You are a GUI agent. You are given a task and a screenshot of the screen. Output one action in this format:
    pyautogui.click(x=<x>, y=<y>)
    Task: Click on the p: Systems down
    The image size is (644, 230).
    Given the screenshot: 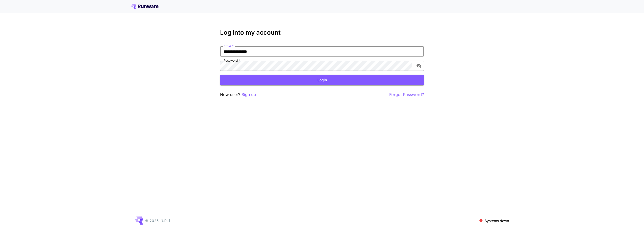 What is the action you would take?
    pyautogui.click(x=496, y=220)
    